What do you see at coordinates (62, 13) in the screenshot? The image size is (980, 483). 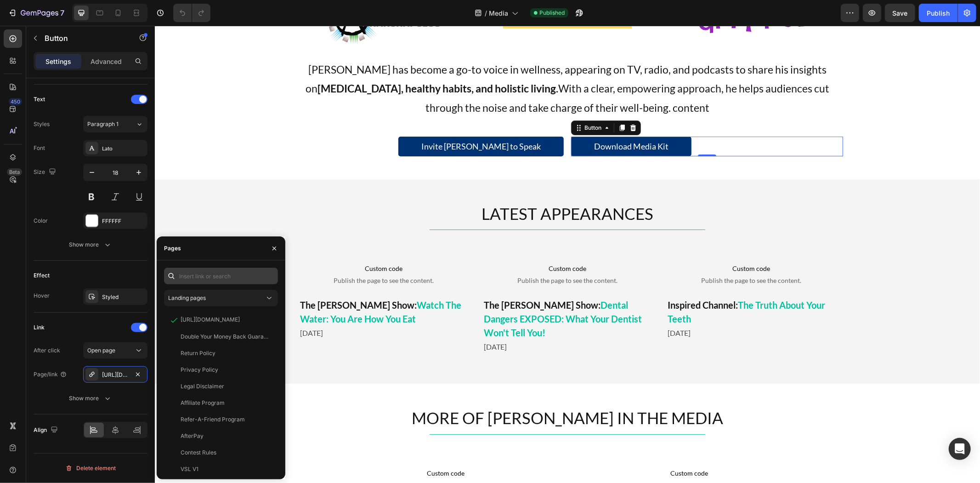 I see `p: 7` at bounding box center [62, 13].